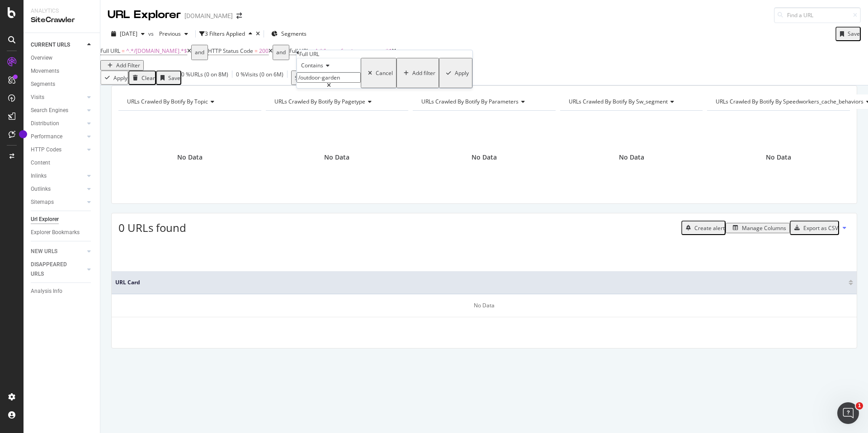 This screenshot has width=868, height=433. I want to click on a: Search Engines, so click(58, 111).